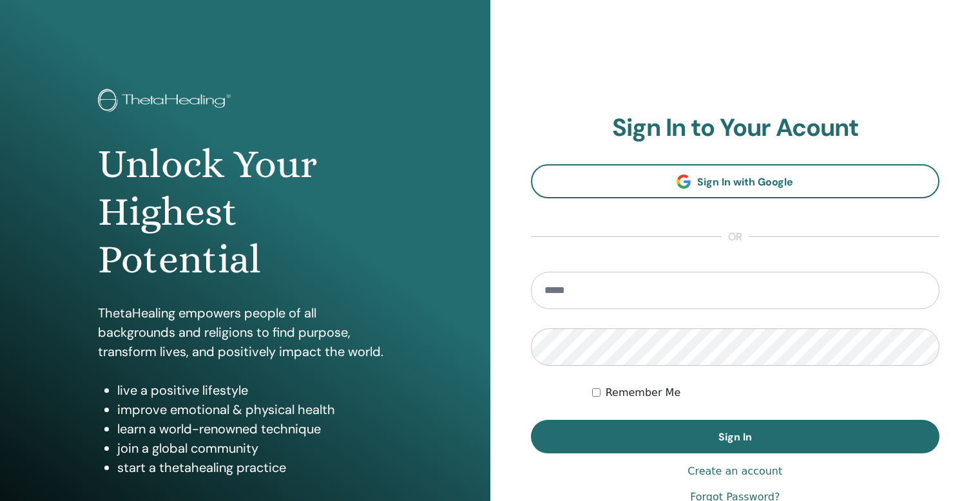 This screenshot has width=980, height=501. What do you see at coordinates (736, 237) in the screenshot?
I see `span: or` at bounding box center [736, 237].